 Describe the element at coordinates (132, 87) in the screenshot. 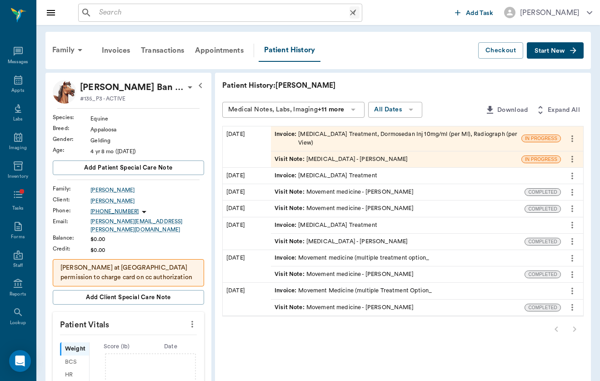

I see `div: Ray Ban WITTIG` at that location.